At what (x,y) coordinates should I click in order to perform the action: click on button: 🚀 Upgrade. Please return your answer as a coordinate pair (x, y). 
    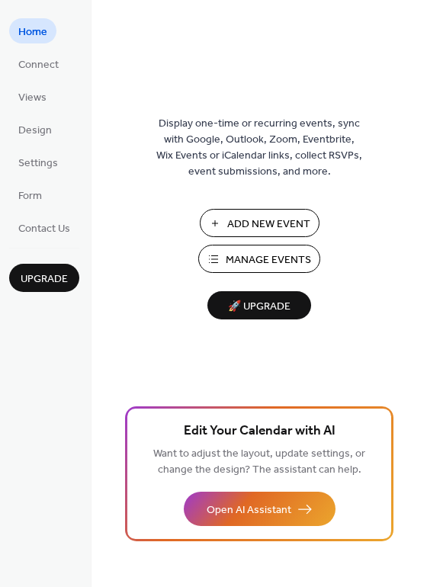
    Looking at the image, I should click on (259, 305).